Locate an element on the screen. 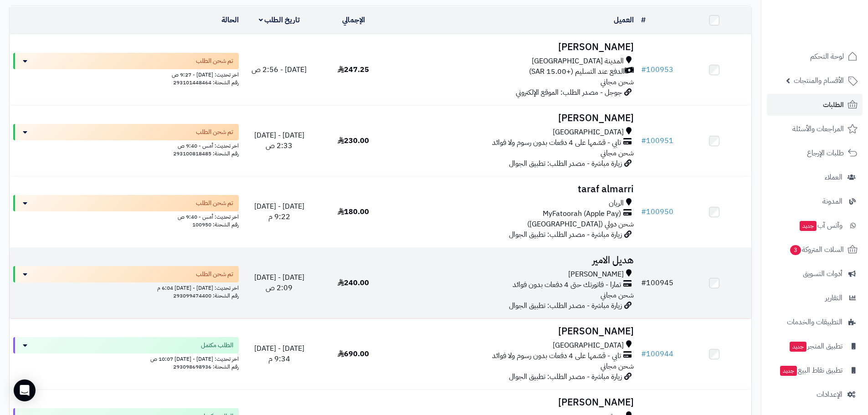  span: الإعدادات is located at coordinates (829, 394).